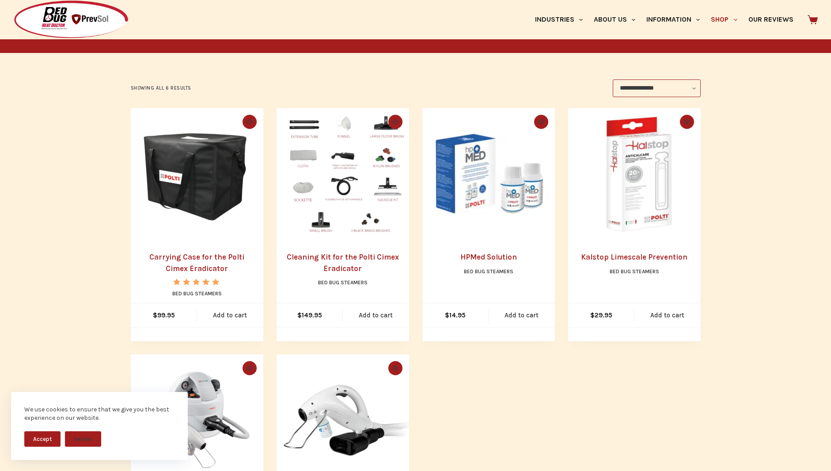 The image size is (831, 471). What do you see at coordinates (161, 88) in the screenshot?
I see `p: Showing all 6 results` at bounding box center [161, 88].